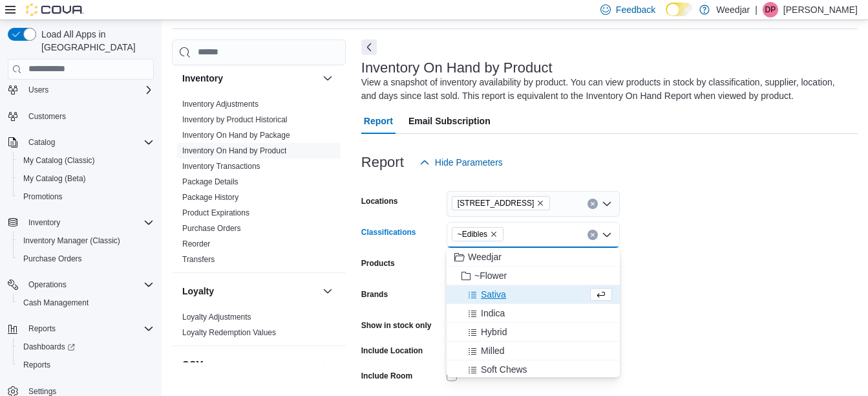  I want to click on h3: Inventory On Hand by Product, so click(457, 68).